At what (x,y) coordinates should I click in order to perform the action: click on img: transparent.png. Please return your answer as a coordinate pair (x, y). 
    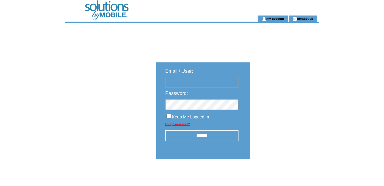
    Looking at the image, I should click on (283, 178).